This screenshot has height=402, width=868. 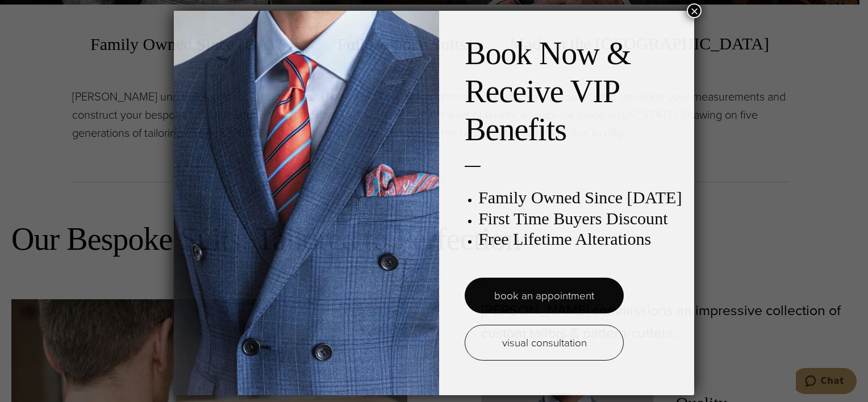 What do you see at coordinates (694, 11) in the screenshot?
I see `button: Close` at bounding box center [694, 11].